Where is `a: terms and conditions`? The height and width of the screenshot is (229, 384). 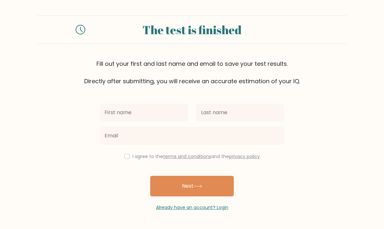 a: terms and conditions is located at coordinates (187, 156).